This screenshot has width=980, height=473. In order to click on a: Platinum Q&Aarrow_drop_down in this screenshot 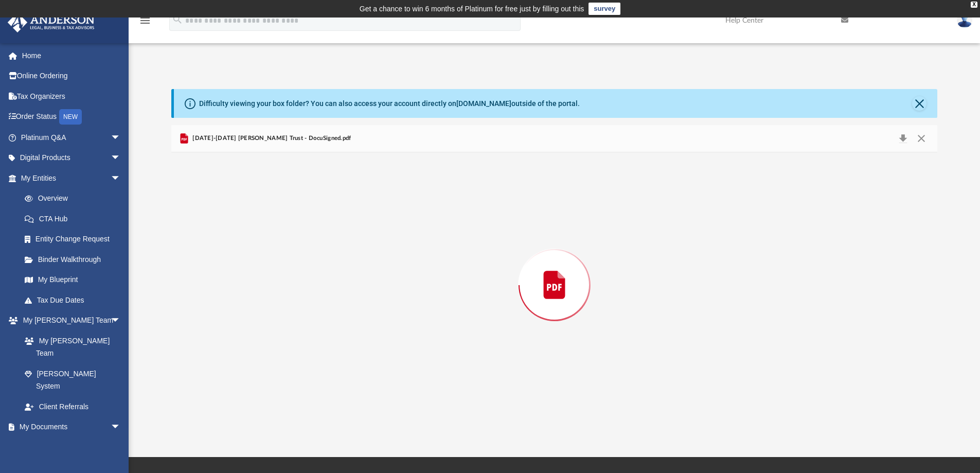, I will do `click(71, 138)`.